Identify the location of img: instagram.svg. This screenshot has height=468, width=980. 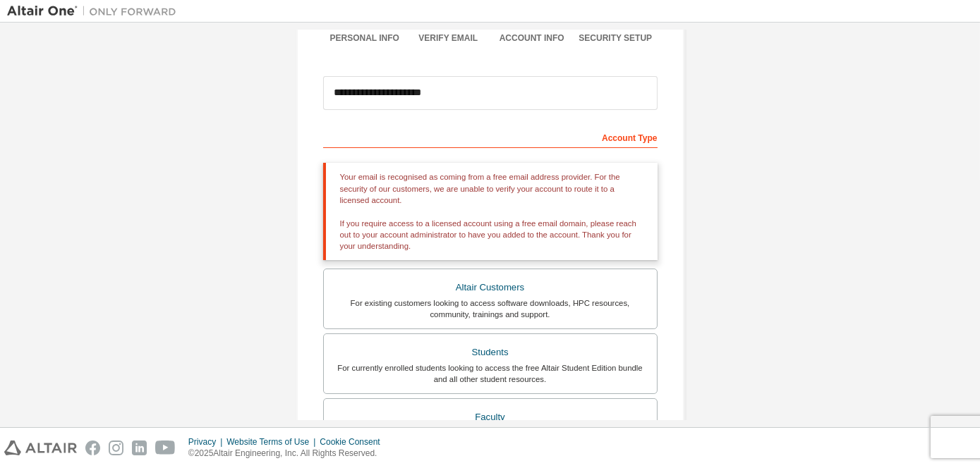
(116, 447).